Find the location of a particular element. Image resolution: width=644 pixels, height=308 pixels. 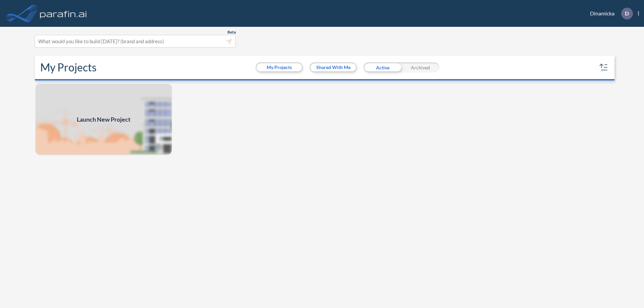

div: Active is located at coordinates (383, 67).